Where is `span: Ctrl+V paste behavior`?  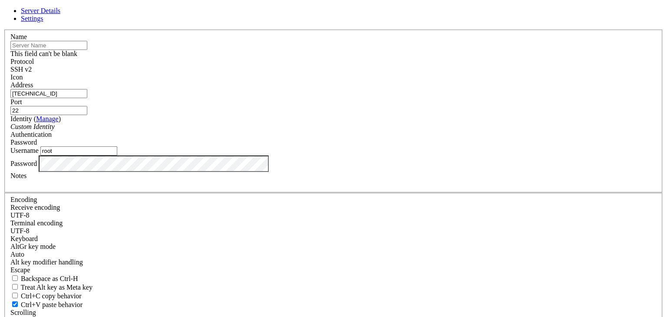
span: Ctrl+V paste behavior is located at coordinates (52, 304).